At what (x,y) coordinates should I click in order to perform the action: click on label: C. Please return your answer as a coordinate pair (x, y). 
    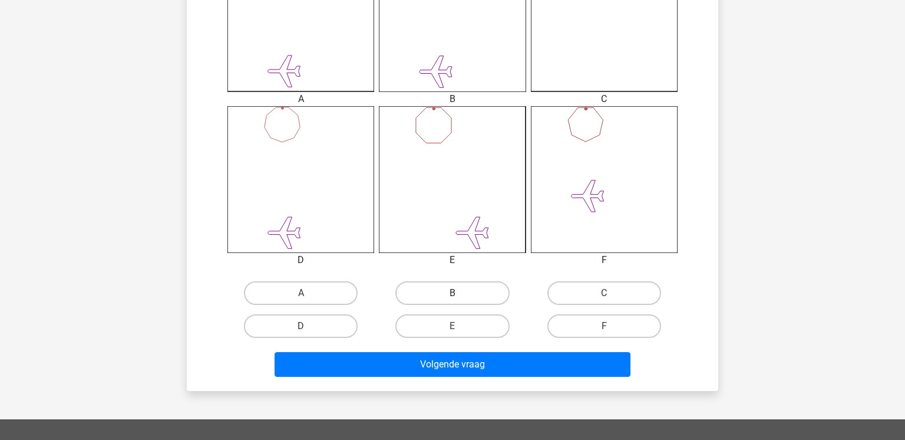
    Looking at the image, I should click on (604, 293).